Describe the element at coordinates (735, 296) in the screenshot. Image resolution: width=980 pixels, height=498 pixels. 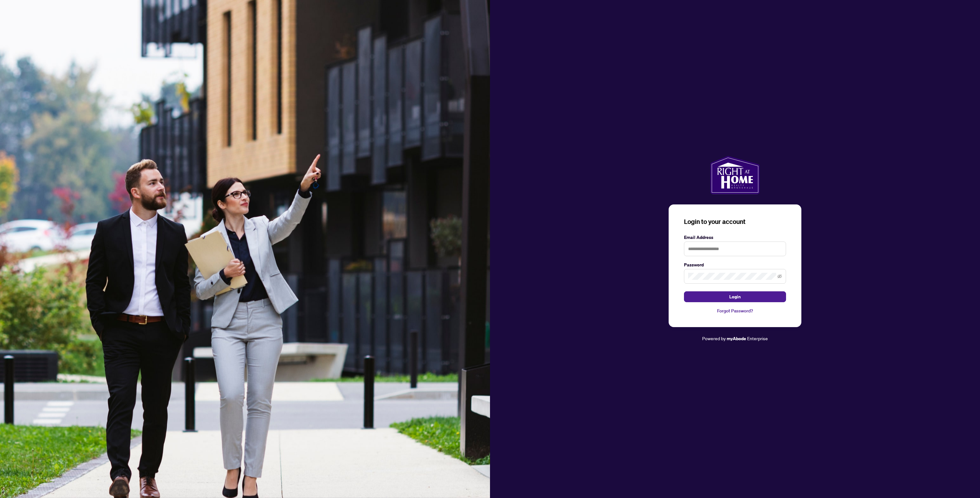
I see `span: Login` at that location.